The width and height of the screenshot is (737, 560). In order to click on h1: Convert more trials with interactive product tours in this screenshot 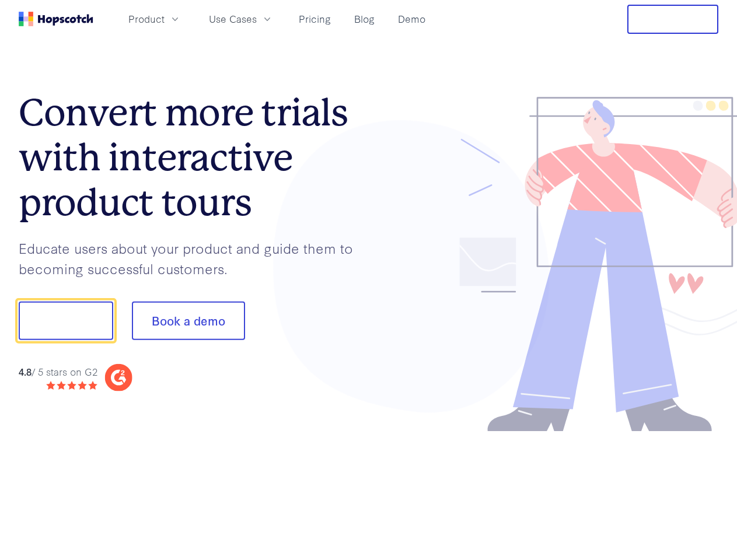, I will do `click(194, 157)`.